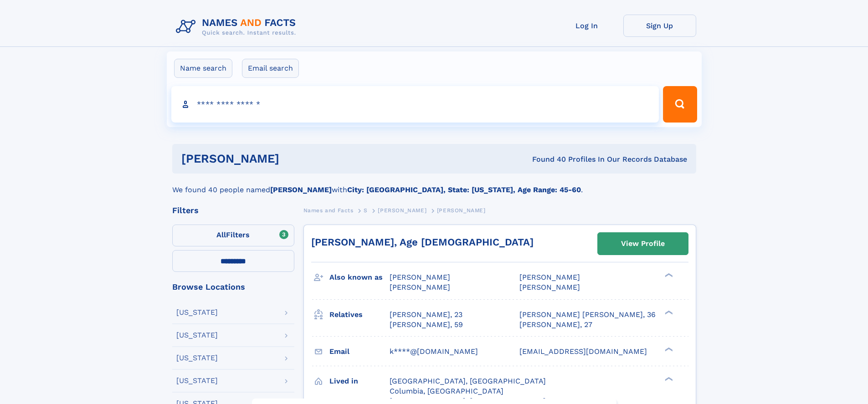 The width and height of the screenshot is (868, 404). Describe the element at coordinates (546, 159) in the screenshot. I see `div: Found 40 Profiles In Our Records Database` at that location.